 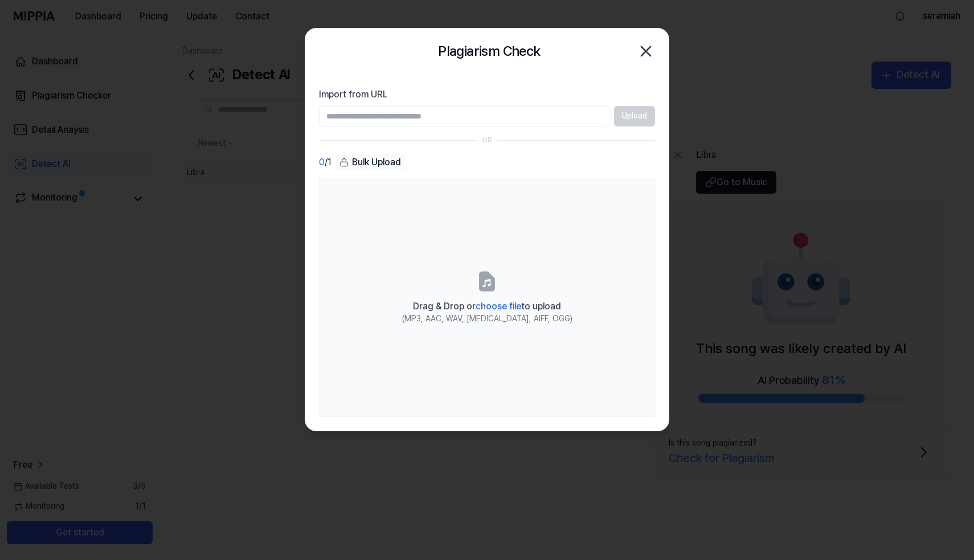 What do you see at coordinates (487, 306) in the screenshot?
I see `span: Drag & Drop or to upload` at bounding box center [487, 306].